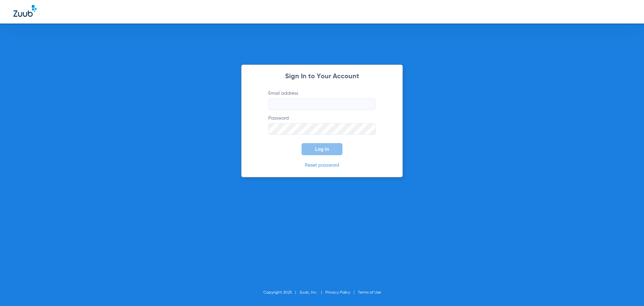 This screenshot has width=644, height=306. Describe the element at coordinates (369, 292) in the screenshot. I see `a: Terms of Use` at that location.